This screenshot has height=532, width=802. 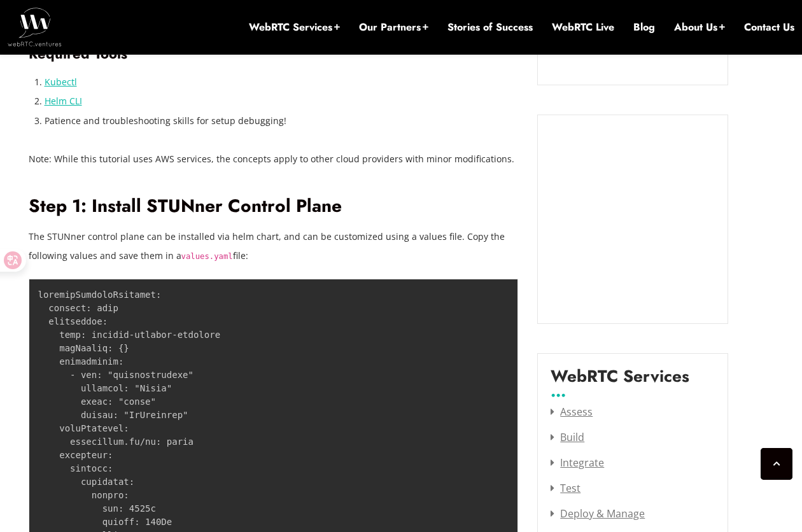 I want to click on a: Assess, so click(x=572, y=411).